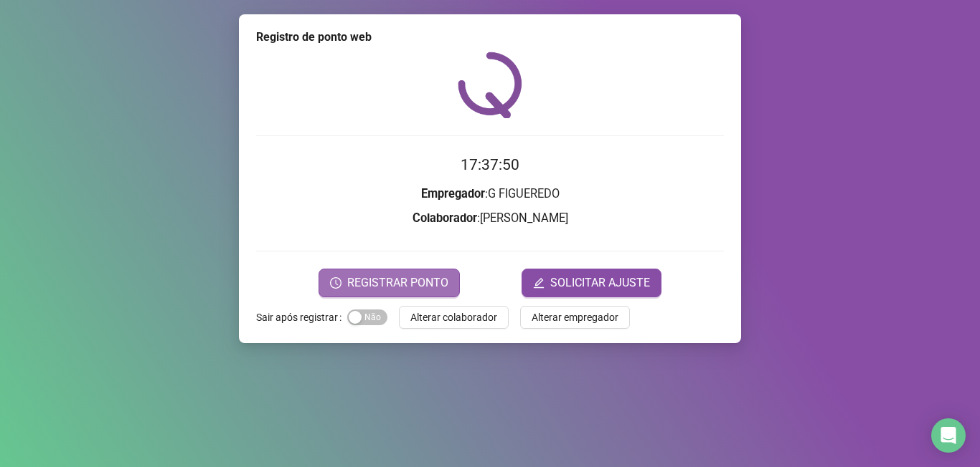  Describe the element at coordinates (575, 318) in the screenshot. I see `span: Alterar empregador` at that location.